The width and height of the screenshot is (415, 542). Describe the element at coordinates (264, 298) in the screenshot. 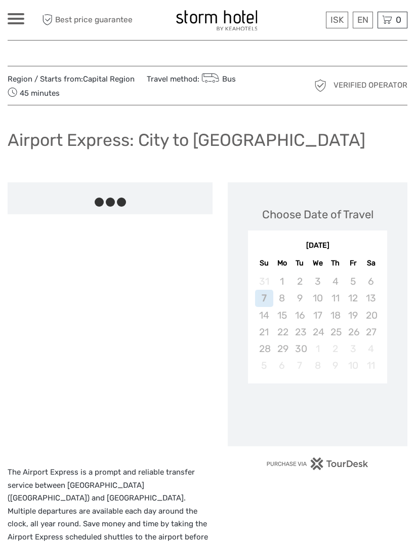

I see `div: Not available Sunday, September 7th, 2025` at that location.